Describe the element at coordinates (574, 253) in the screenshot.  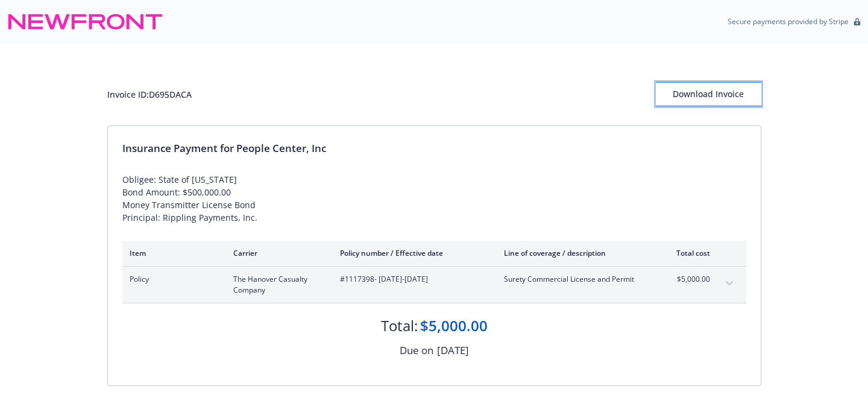
I see `div: Line of coverage / description` at that location.